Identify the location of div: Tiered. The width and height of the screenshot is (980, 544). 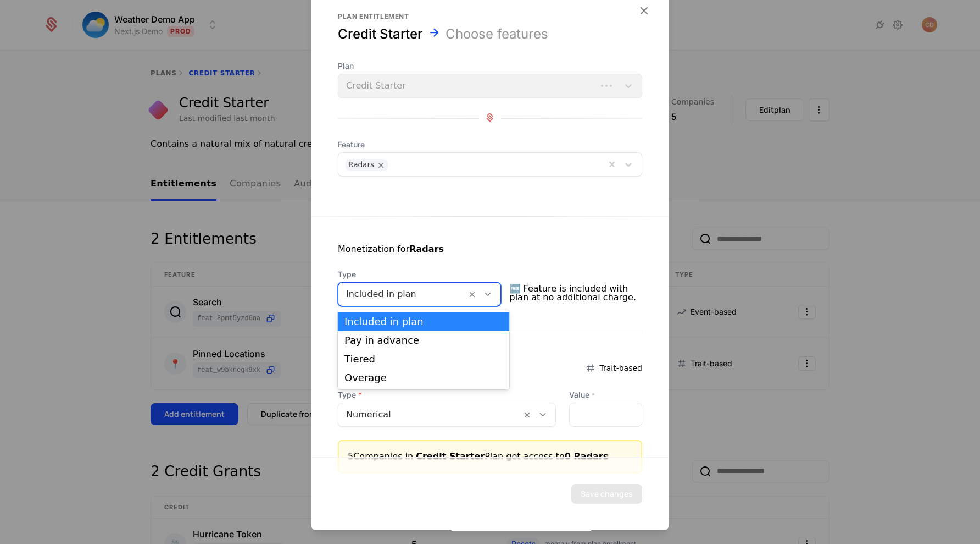
(424, 359).